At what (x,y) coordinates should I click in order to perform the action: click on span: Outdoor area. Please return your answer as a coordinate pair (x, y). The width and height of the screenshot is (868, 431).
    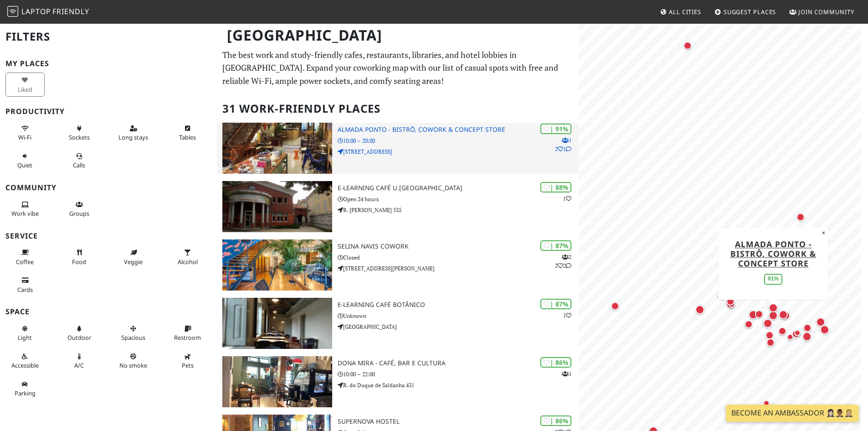
    Looking at the image, I should click on (79, 337).